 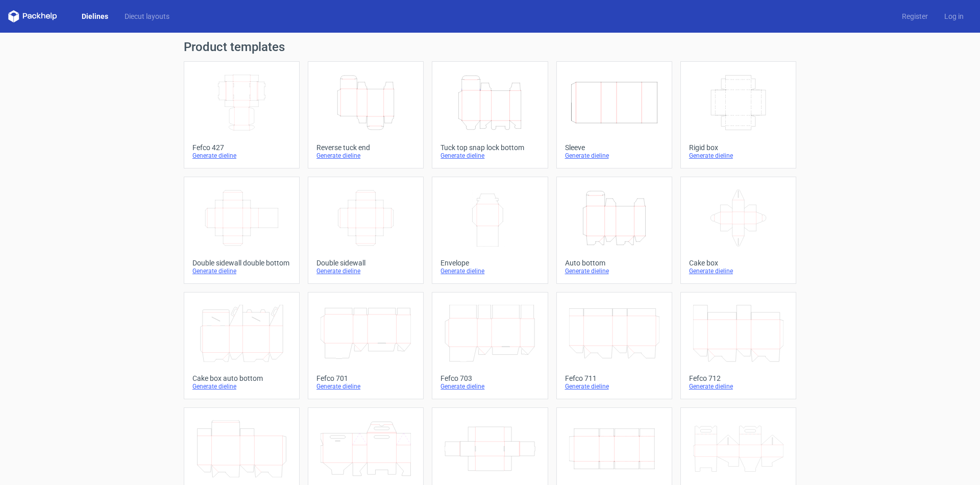 I want to click on div: Tuck top snap lock bottom, so click(x=489, y=148).